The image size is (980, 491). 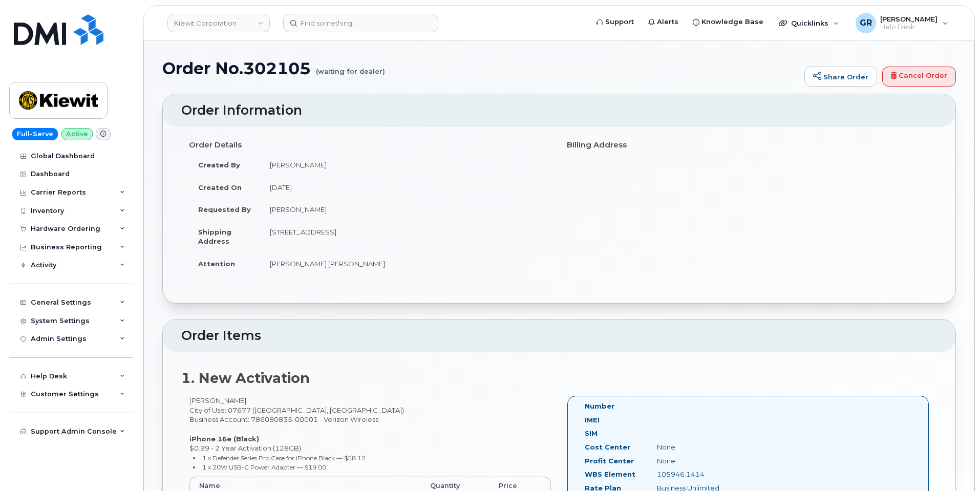 What do you see at coordinates (559, 110) in the screenshot?
I see `h2: Order Information` at bounding box center [559, 110].